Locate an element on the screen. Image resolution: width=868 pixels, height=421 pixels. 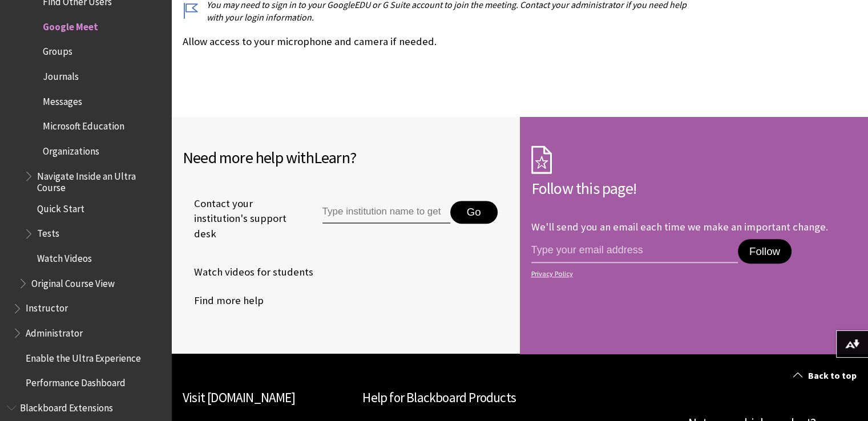
span: Journals is located at coordinates (60, 74).